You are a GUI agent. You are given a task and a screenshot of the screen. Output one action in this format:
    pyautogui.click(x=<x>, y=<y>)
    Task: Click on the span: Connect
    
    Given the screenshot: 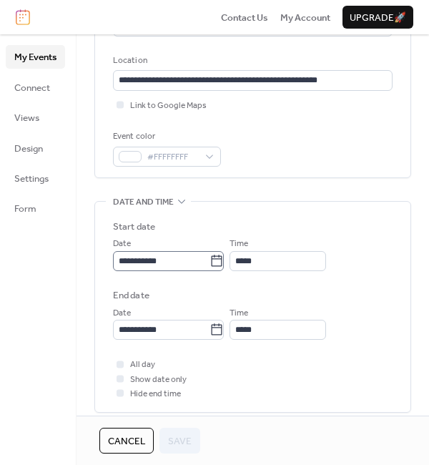 What is the action you would take?
    pyautogui.click(x=32, y=88)
    